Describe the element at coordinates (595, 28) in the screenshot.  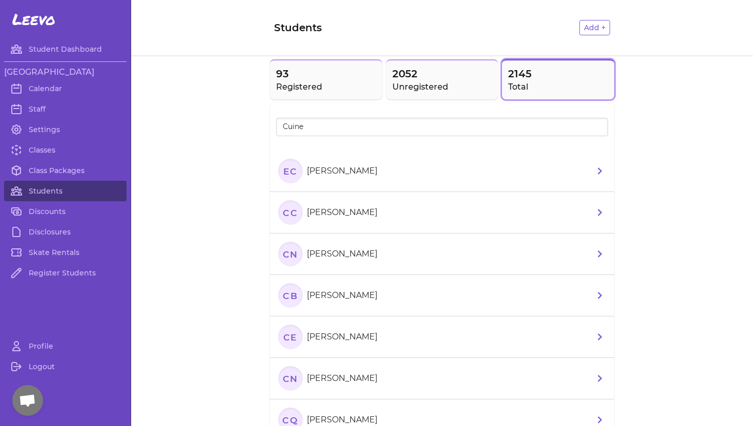
I see `button: Add +` at that location.